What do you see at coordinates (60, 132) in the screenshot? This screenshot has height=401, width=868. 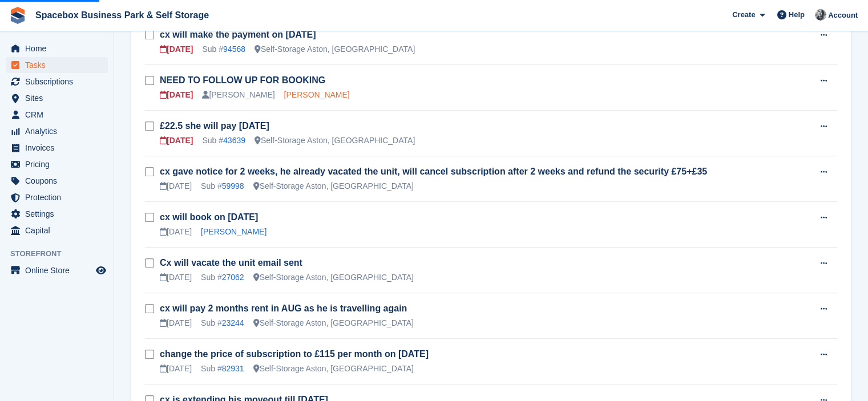 I see `span: Analytics` at bounding box center [60, 132].